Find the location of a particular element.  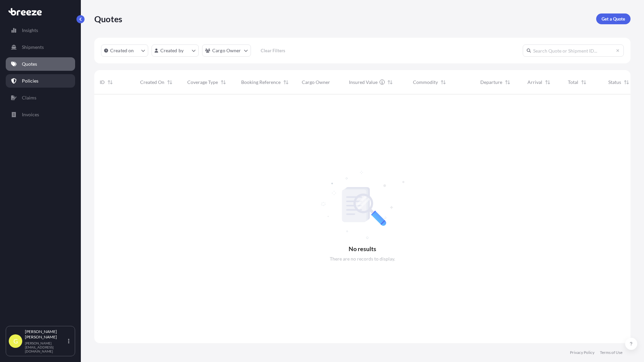

input: Search Quote or Shipment ID... is located at coordinates (574, 50).